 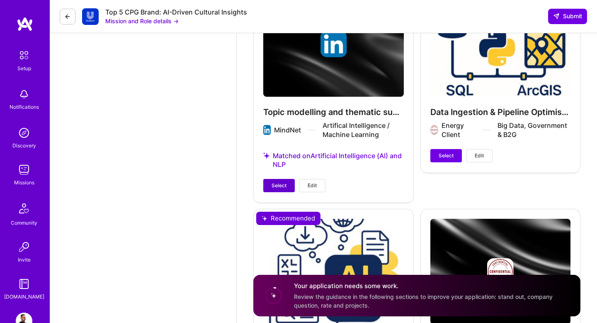 I want to click on div: Missions, so click(x=24, y=182).